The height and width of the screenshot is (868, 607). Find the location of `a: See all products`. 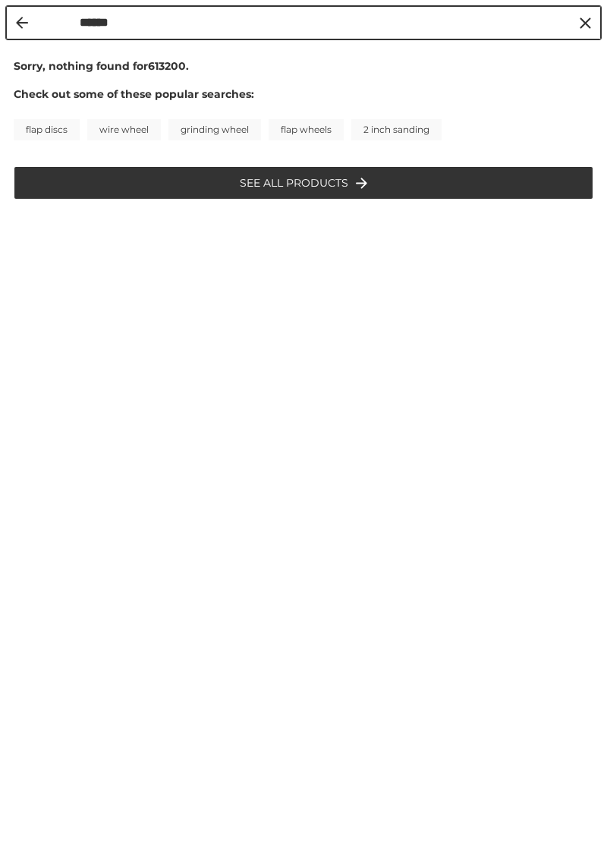

a: See all products is located at coordinates (303, 183).